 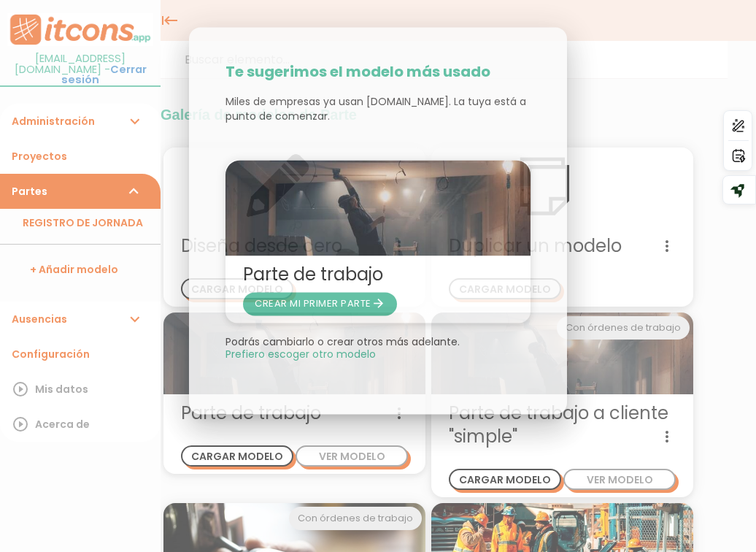 What do you see at coordinates (320, 303) in the screenshot?
I see `span: CREAR MI PRIMER PARTE` at bounding box center [320, 303].